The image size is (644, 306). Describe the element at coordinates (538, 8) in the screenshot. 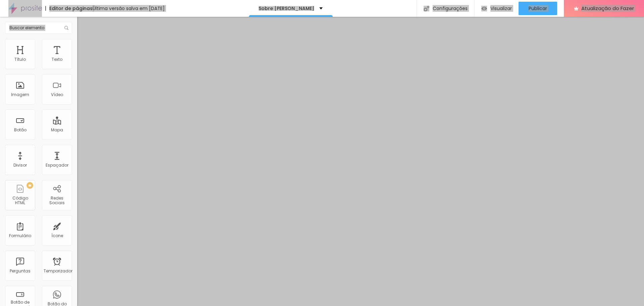

I see `button: Publicar` at that location.